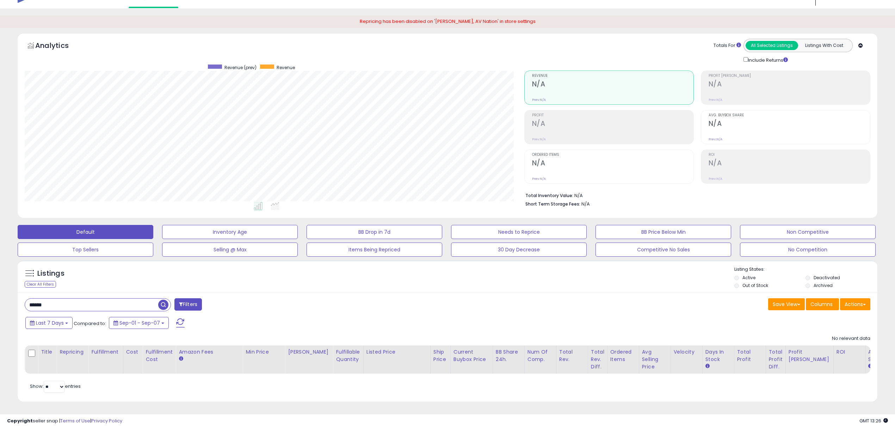 The height and width of the screenshot is (428, 895). I want to click on div: Total Profit, so click(749, 355).